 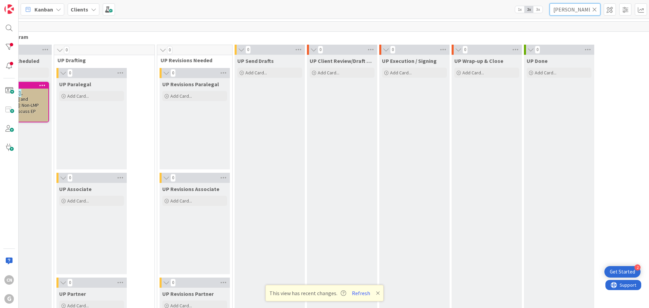 What do you see at coordinates (72, 294) in the screenshot?
I see `span: UP Partner` at bounding box center [72, 294].